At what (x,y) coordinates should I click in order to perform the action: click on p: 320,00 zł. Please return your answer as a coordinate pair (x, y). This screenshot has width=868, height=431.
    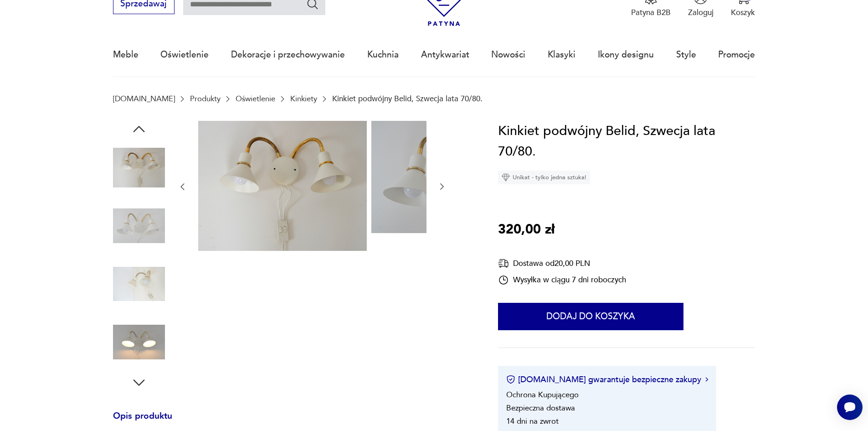
    Looking at the image, I should click on (526, 229).